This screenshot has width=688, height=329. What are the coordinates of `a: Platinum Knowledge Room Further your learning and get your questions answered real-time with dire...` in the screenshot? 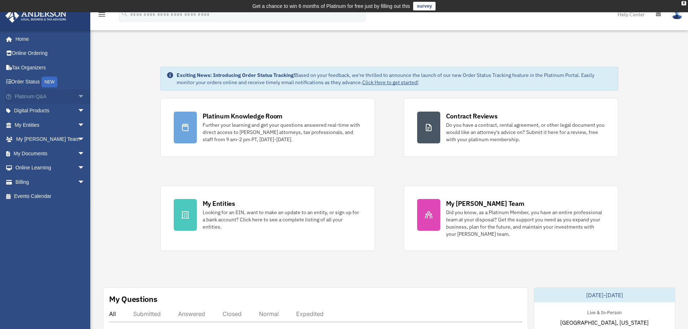 It's located at (268, 127).